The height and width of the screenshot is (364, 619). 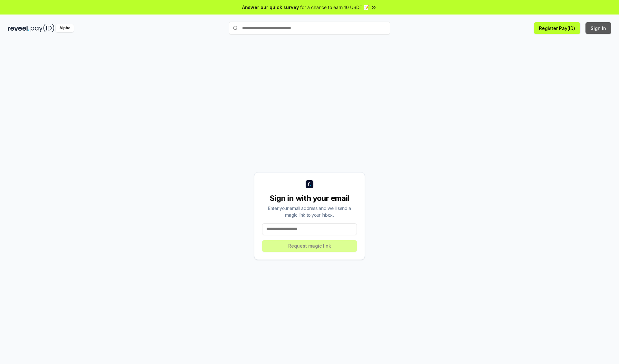 What do you see at coordinates (271, 7) in the screenshot?
I see `span: Answer our quick survey` at bounding box center [271, 7].